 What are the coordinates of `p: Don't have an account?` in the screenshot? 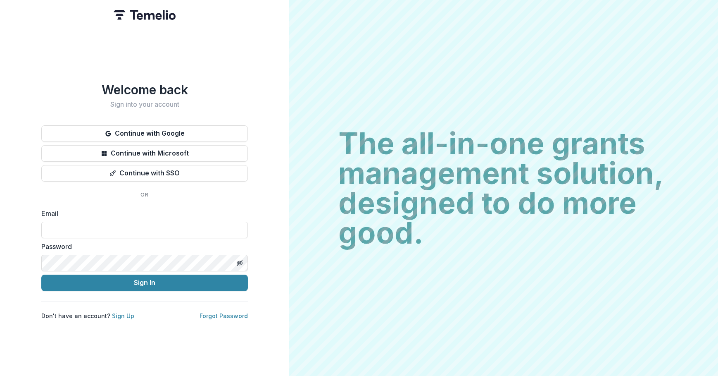 It's located at (88, 315).